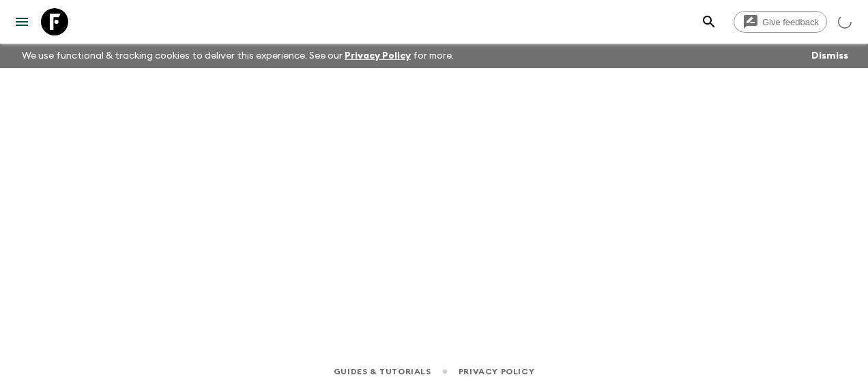 The image size is (868, 390). I want to click on button: Dismiss, so click(830, 56).